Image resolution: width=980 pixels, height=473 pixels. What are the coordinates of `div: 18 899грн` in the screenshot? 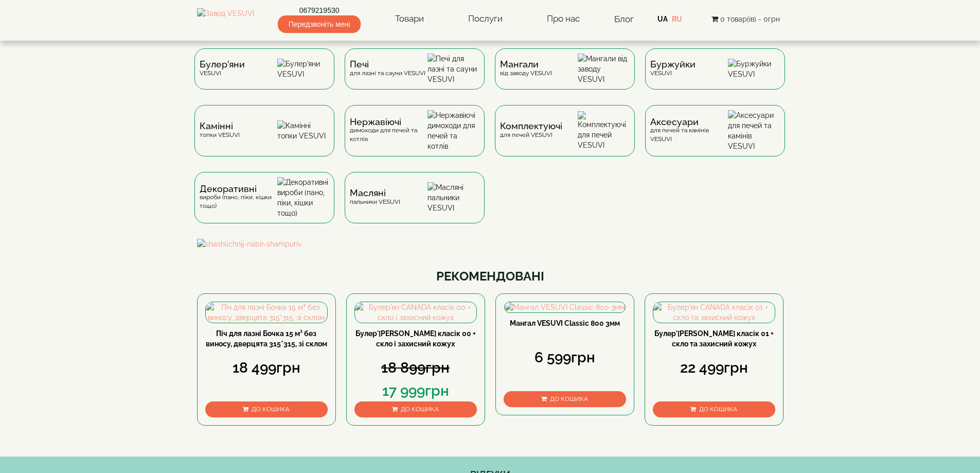 It's located at (416, 368).